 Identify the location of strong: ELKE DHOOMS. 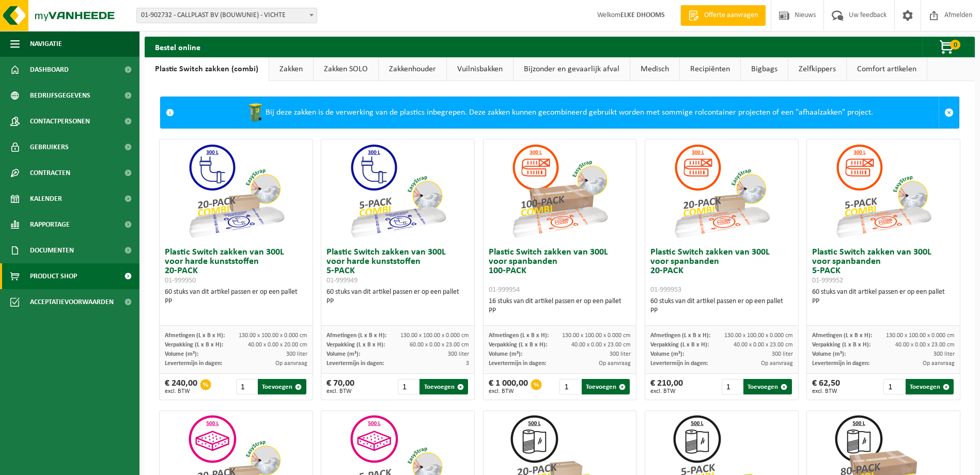
(643, 15).